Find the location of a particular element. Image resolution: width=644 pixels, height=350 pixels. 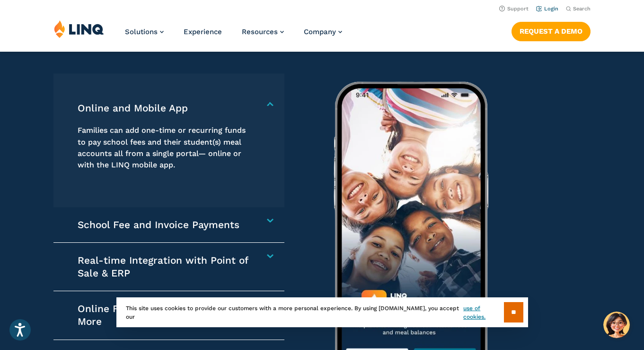

button: Hello, have a question? Let’s chat. is located at coordinates (617, 325).